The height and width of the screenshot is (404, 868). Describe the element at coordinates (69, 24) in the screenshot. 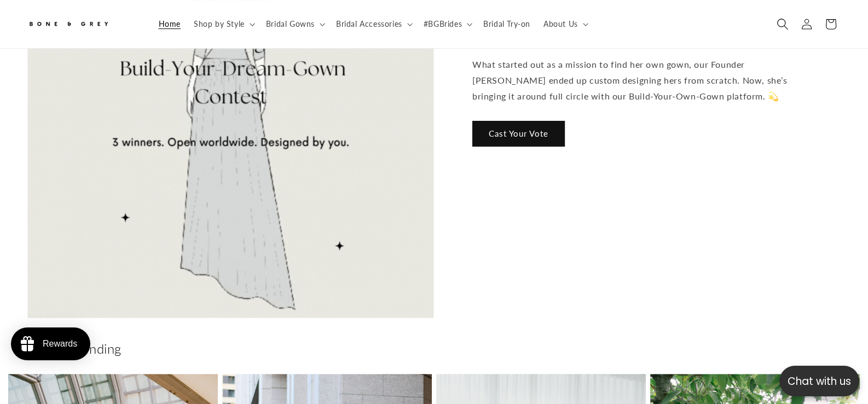

I see `img: Bone and Grey Bridal` at that location.